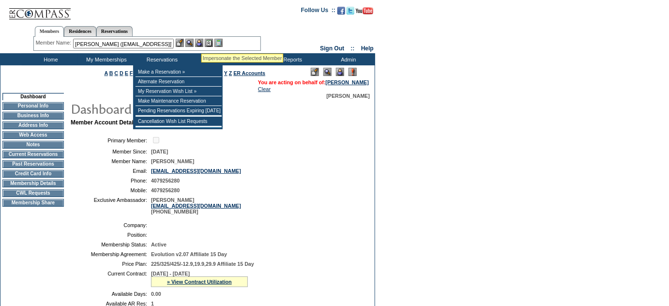 The image size is (669, 306). I want to click on span: You are acting on behalf of:, so click(313, 82).